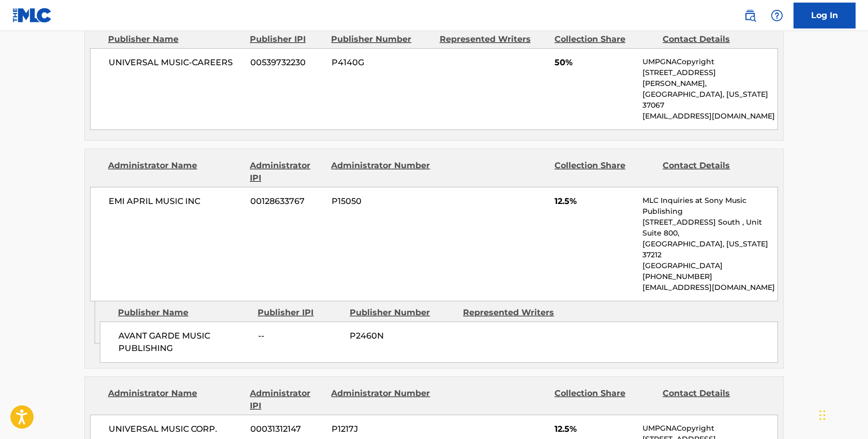 This screenshot has width=868, height=439. Describe the element at coordinates (184, 342) in the screenshot. I see `span: AVANT GARDE MUSIC PUBLISHING` at that location.